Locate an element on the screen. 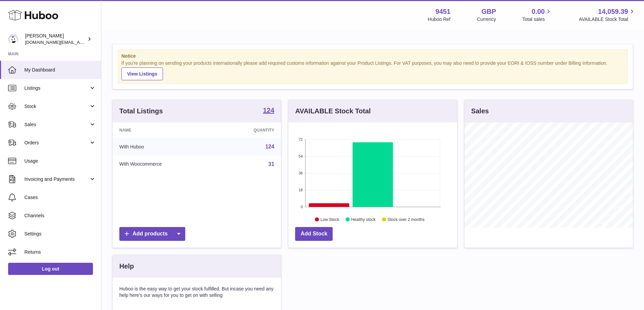 The height and width of the screenshot is (310, 644). h3: Help is located at coordinates (126, 267).